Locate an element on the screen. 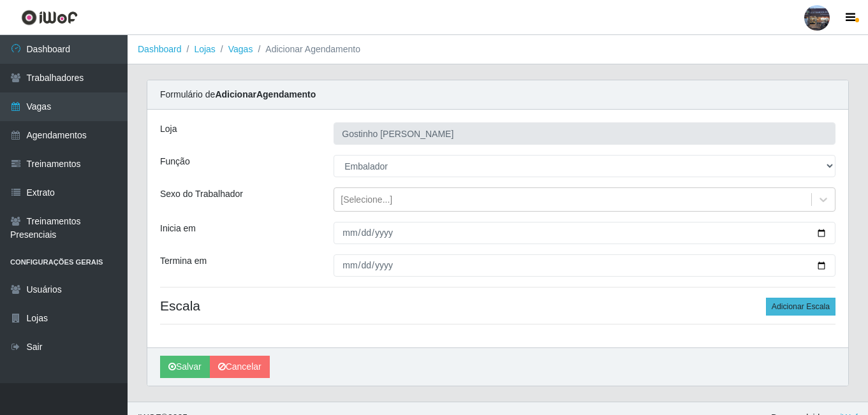  h4: Escala is located at coordinates (498, 305).